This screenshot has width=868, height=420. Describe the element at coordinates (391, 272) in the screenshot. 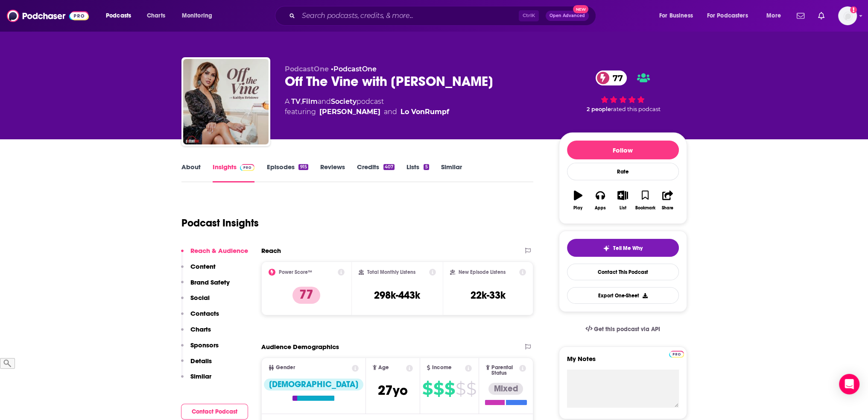

I see `h2: Total Monthly Listens` at that location.